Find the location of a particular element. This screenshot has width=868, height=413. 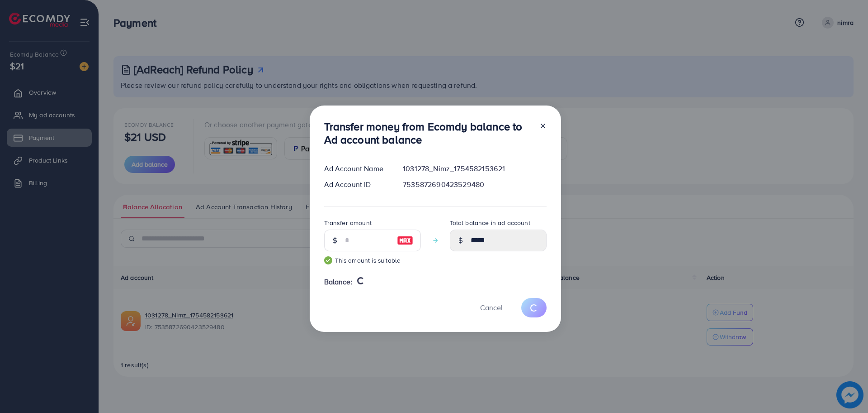

img: guide is located at coordinates (329, 260).